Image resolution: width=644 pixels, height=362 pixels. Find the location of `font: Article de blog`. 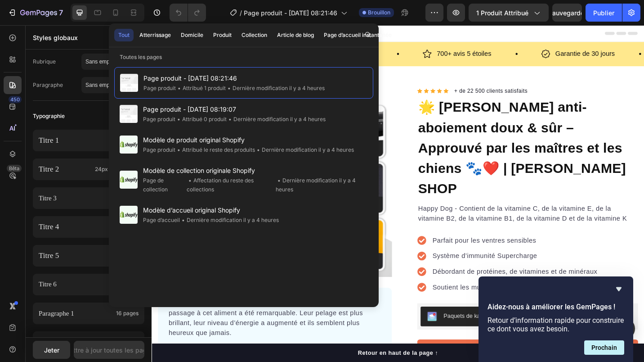

font: Article de blog is located at coordinates (296, 35).